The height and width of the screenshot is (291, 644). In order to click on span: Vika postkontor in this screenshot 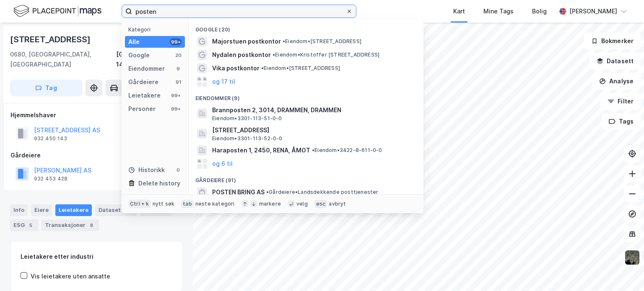, I will do `click(235, 68)`.